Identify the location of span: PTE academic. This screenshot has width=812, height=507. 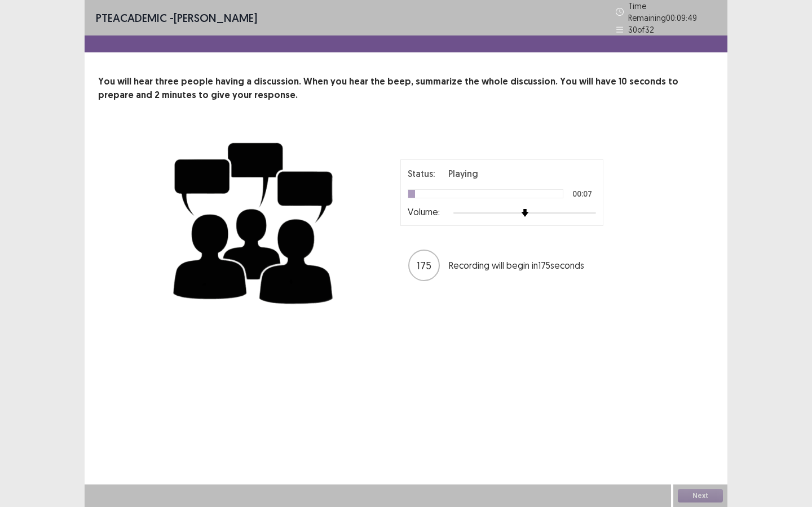
(131, 17).